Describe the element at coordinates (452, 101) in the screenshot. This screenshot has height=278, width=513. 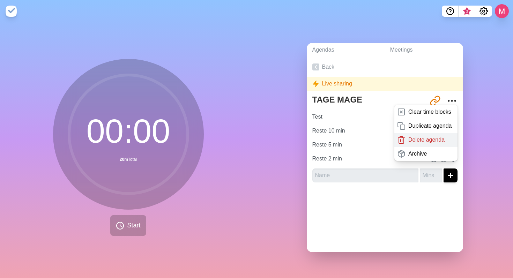
I see `button: More` at that location.